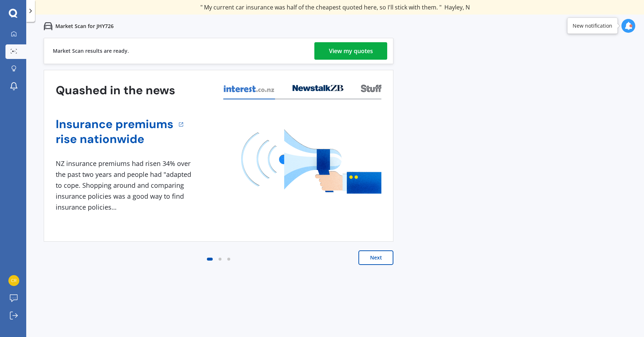 The image size is (644, 337). Describe the element at coordinates (91, 51) in the screenshot. I see `div: Market Scan results are ready.` at that location.